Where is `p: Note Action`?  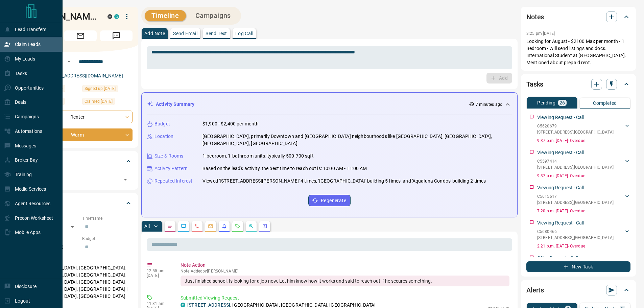 p: Note Action is located at coordinates (345, 265).